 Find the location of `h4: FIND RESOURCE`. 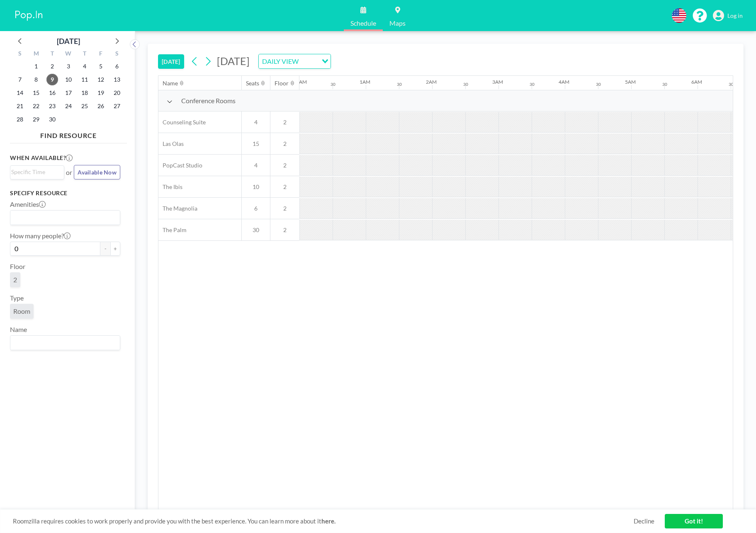

h4: FIND RESOURCE is located at coordinates (68, 134).